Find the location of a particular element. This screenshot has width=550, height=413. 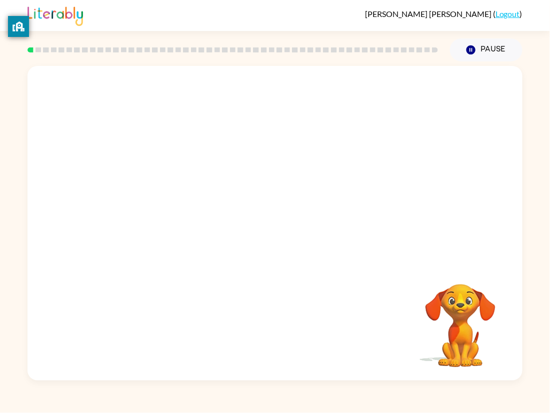

img: Literably is located at coordinates (55, 15).